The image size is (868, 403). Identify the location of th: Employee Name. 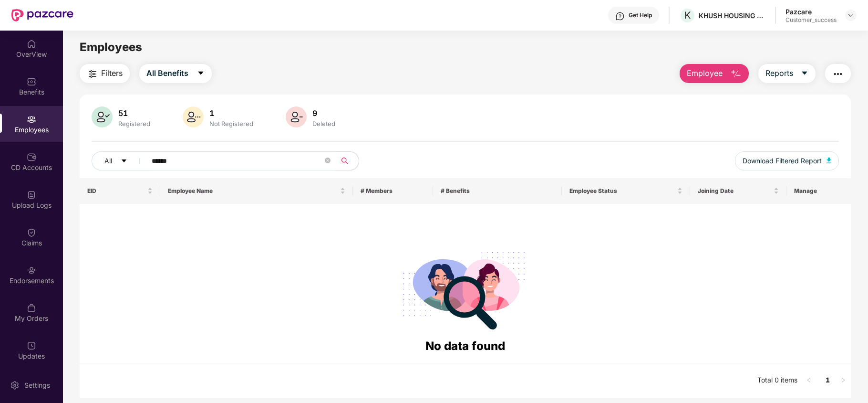
(257, 191).